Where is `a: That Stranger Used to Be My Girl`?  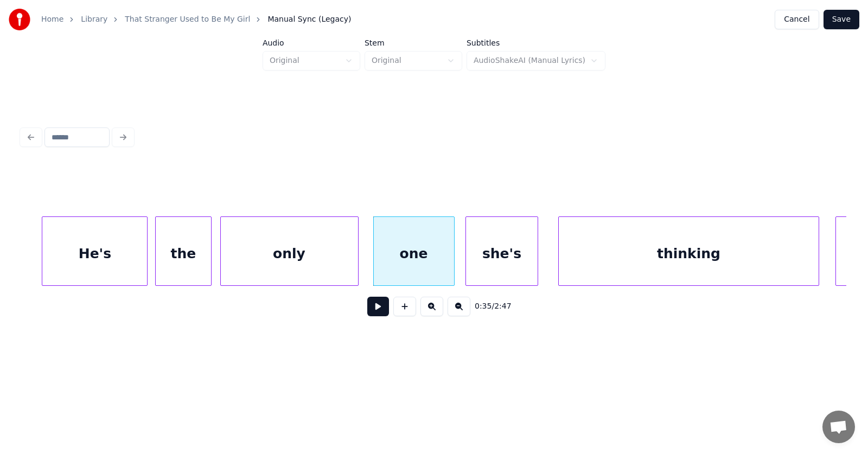
a: That Stranger Used to Be My Girl is located at coordinates (187, 20).